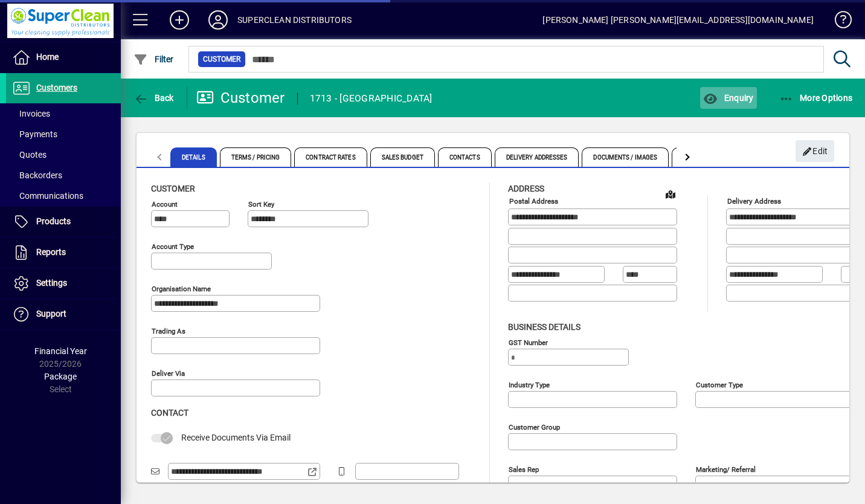 This screenshot has height=504, width=865. Describe the element at coordinates (330, 157) in the screenshot. I see `span: Contract Rates` at that location.